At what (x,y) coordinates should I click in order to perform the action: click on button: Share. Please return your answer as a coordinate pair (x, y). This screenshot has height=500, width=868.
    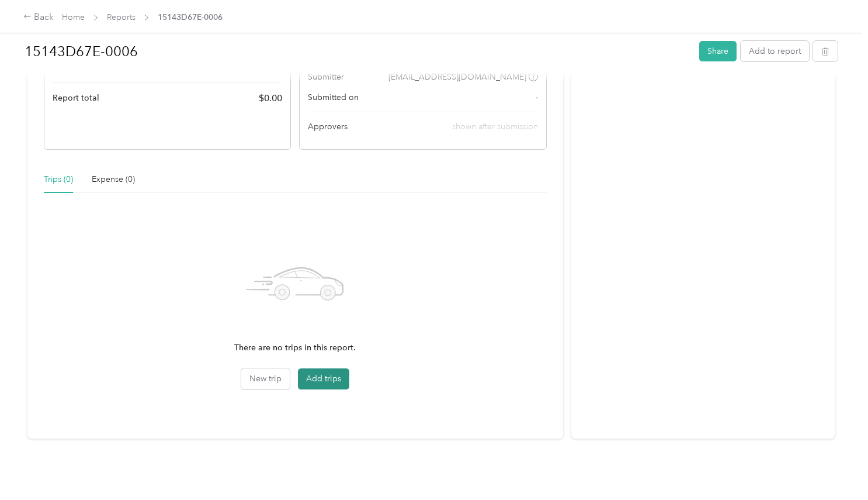
    Looking at the image, I should click on (718, 51).